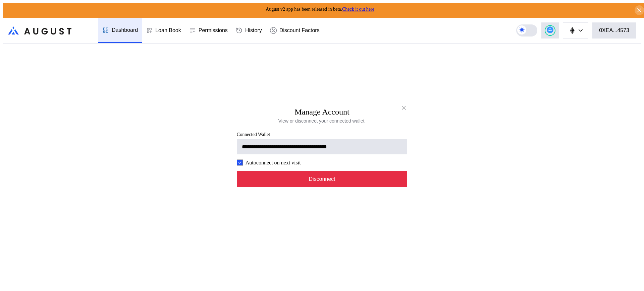 This screenshot has width=644, height=291. I want to click on label: Autoconnect on next visit, so click(273, 163).